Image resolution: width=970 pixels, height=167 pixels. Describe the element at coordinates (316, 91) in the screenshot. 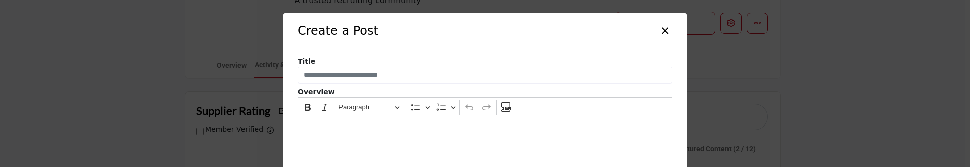

I see `b: Overview` at that location.